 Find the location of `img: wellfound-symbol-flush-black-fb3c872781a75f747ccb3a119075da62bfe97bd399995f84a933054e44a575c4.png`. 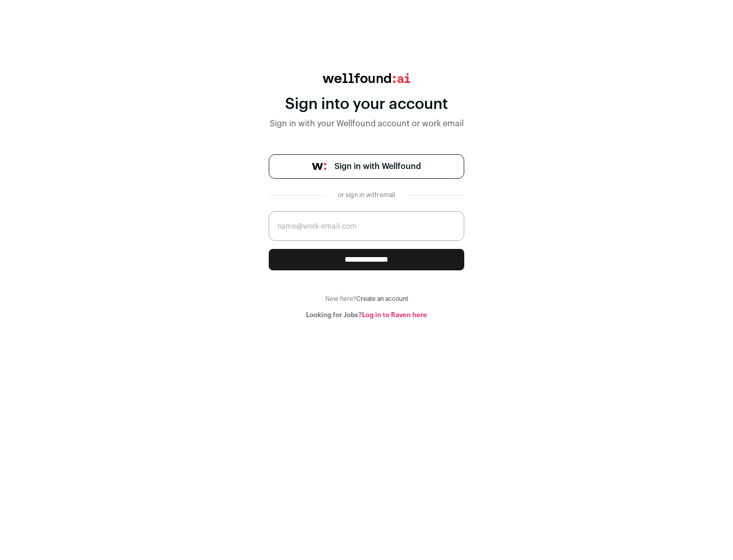

img: wellfound-symbol-flush-black-fb3c872781a75f747ccb3a119075da62bfe97bd399995f84a933054e44a575c4.png is located at coordinates (319, 167).